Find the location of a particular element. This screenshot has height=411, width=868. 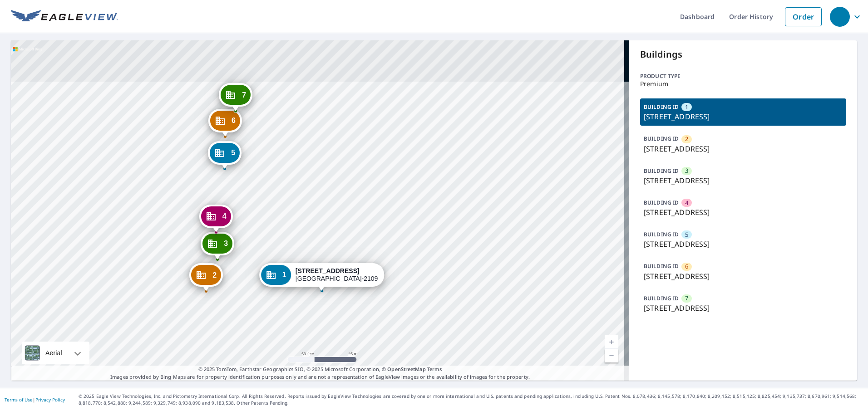

div: Dropped pin, building 1, Commercial property, 17130 N Cleveland Ave North Fort Myers, FL 33903-2109 is located at coordinates (322, 277).